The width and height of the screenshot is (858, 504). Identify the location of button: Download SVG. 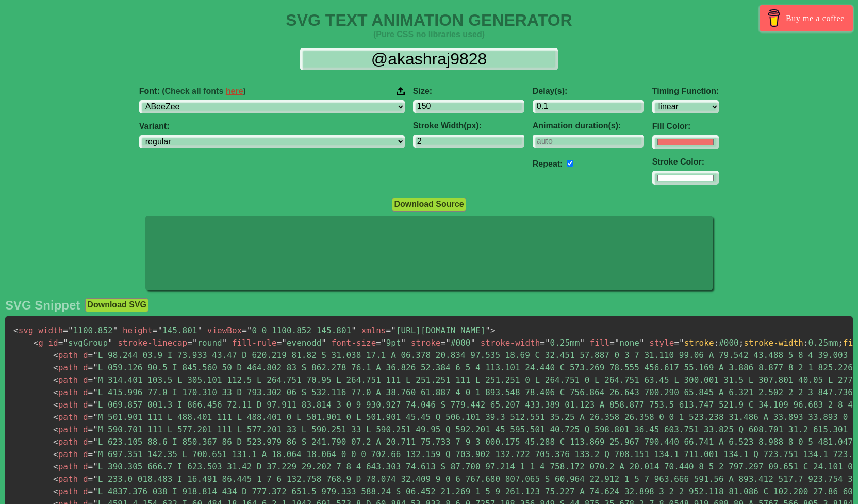
(116, 305).